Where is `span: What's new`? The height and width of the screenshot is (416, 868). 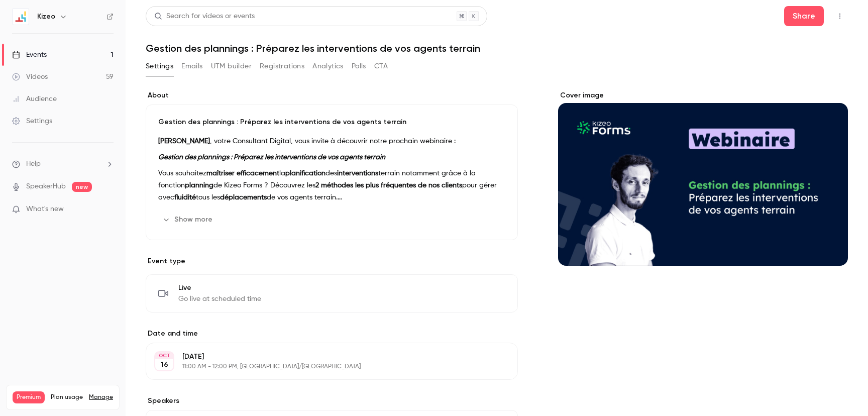
span: What's new is located at coordinates (45, 209).